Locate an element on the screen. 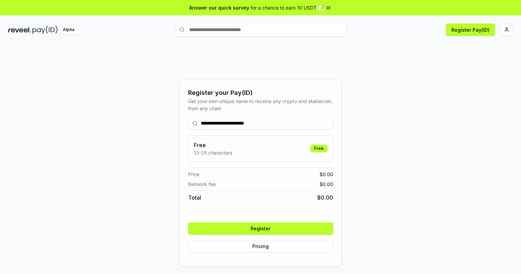 The height and width of the screenshot is (274, 521). img: pay_id is located at coordinates (45, 30).